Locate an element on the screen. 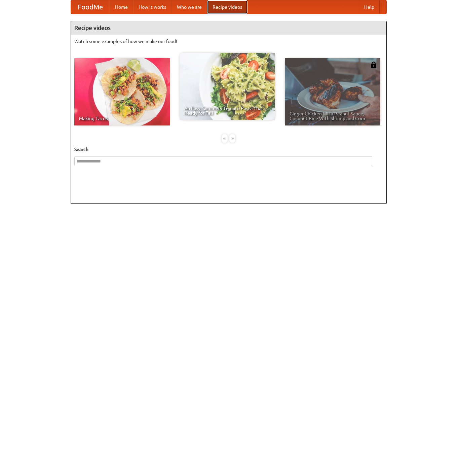 The image size is (457, 476). a: Making Tacos is located at coordinates (122, 92).